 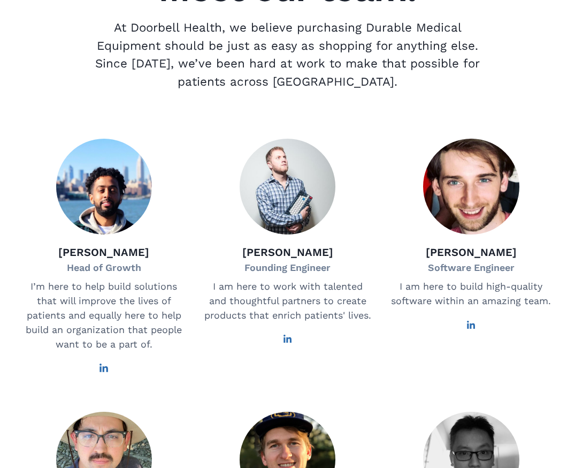 I want to click on p: Software Engineer, so click(x=471, y=268).